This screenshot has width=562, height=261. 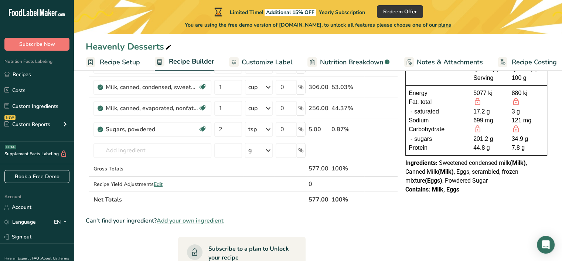 What do you see at coordinates (489, 93) in the screenshot?
I see `div: 5077 kj` at bounding box center [489, 93].